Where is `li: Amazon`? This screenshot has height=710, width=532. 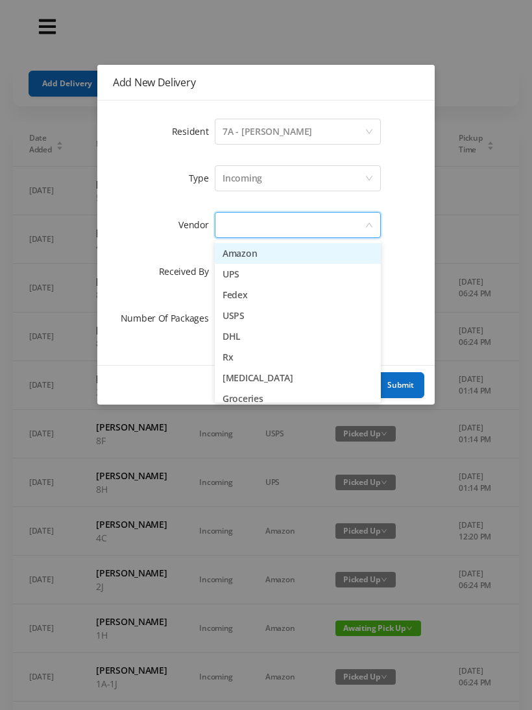 li: Amazon is located at coordinates (298, 254).